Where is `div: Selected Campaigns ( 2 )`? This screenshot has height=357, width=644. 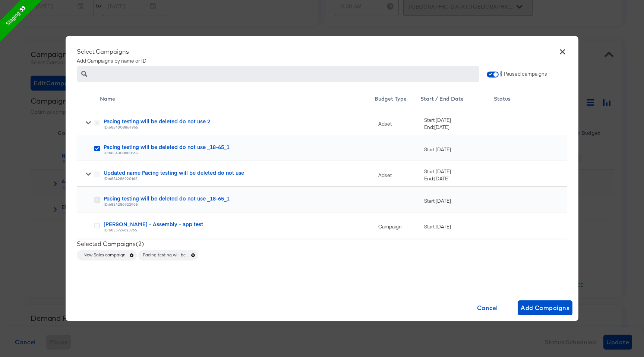
div: Selected Campaigns ( 2 ) is located at coordinates (322, 244).